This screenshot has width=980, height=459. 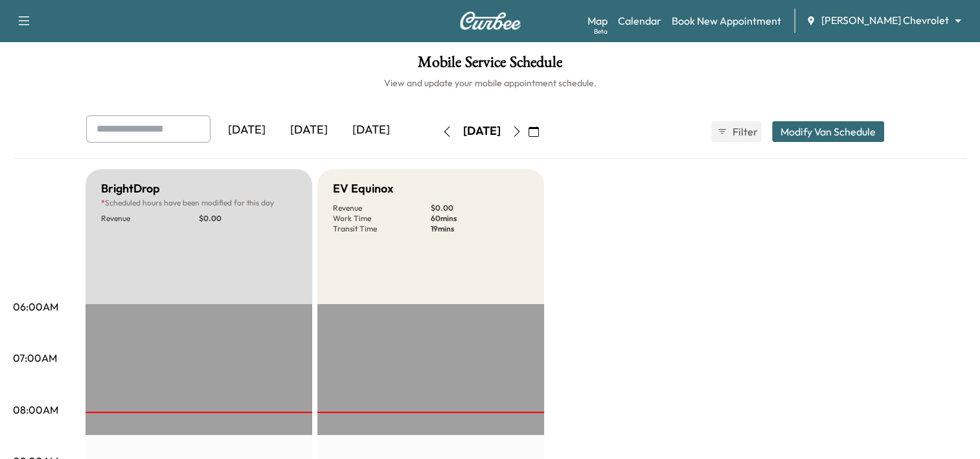 I want to click on h5: EV Equinox, so click(x=363, y=189).